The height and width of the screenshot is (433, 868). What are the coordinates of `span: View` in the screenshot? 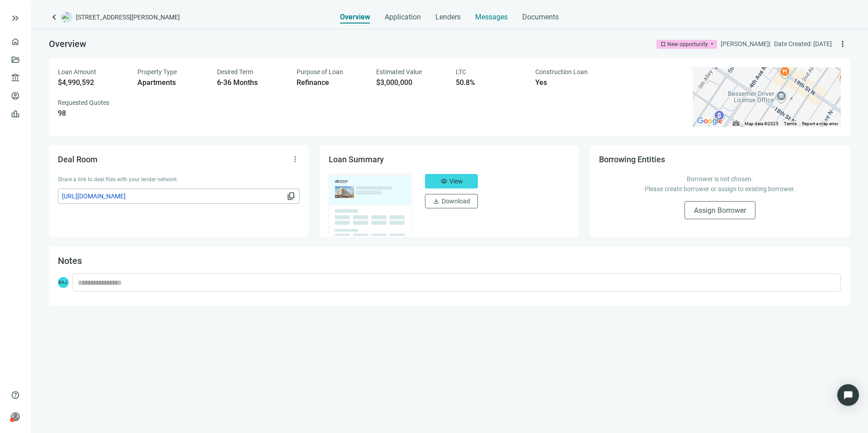 It's located at (456, 182).